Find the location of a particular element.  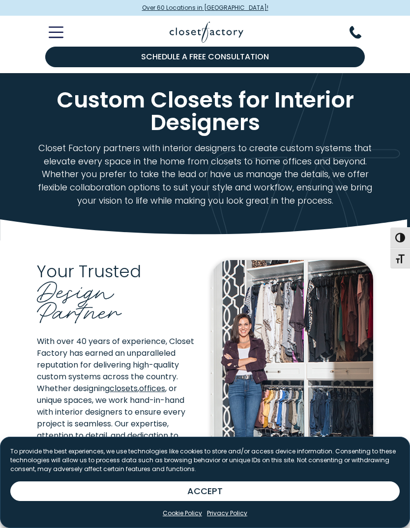

a: Schedule a Free Consultation is located at coordinates (205, 57).